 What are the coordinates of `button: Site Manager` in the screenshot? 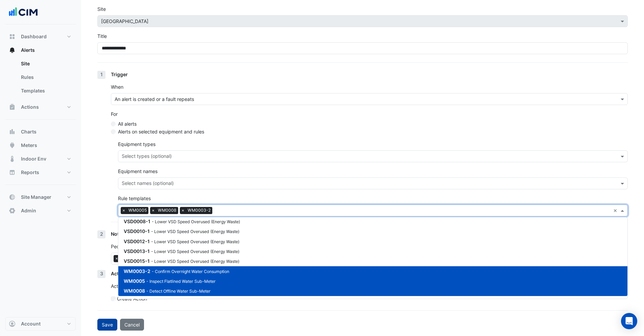 It's located at (40, 197).